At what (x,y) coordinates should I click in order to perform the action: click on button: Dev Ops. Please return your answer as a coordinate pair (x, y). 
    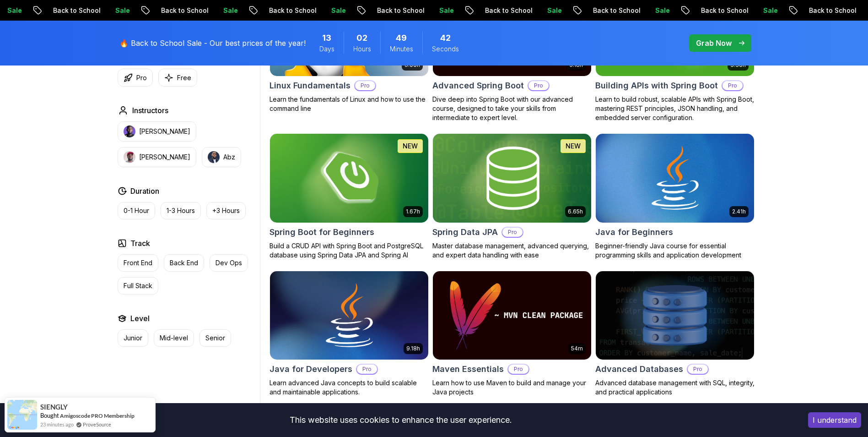
    Looking at the image, I should click on (229, 263).